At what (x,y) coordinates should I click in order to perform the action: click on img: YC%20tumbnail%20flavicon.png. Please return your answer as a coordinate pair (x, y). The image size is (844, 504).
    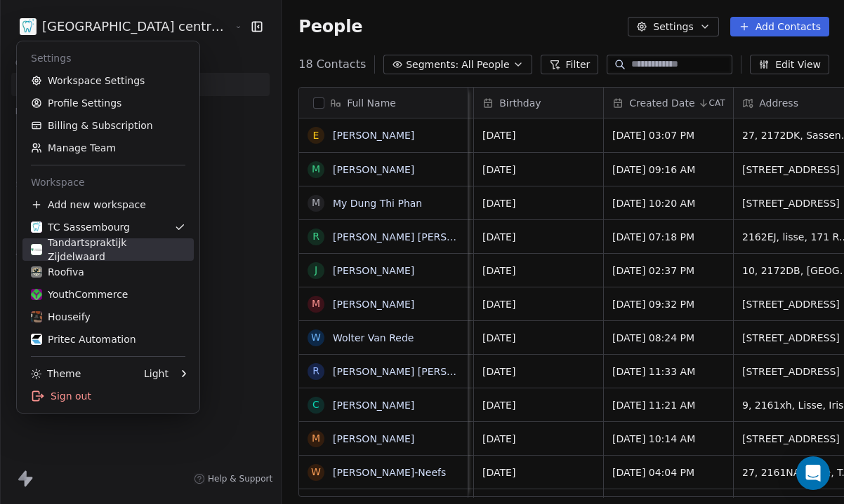
    Looking at the image, I should click on (36, 294).